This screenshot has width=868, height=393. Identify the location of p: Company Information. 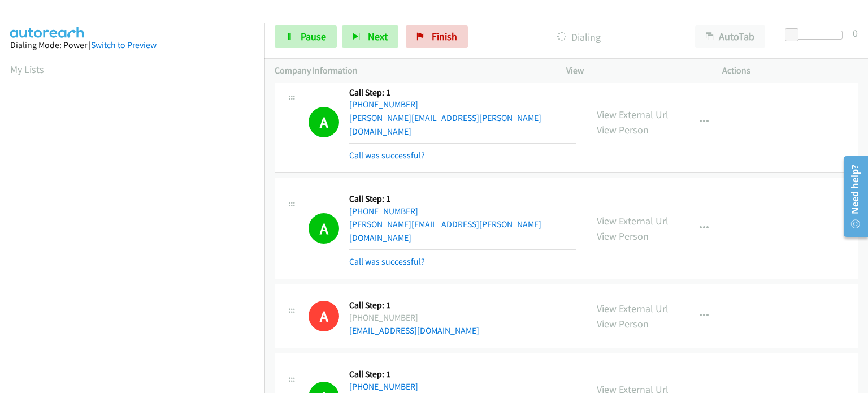
(411, 71).